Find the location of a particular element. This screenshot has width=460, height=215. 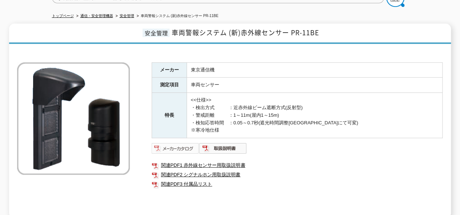

span: 安全管理 is located at coordinates (156, 33).